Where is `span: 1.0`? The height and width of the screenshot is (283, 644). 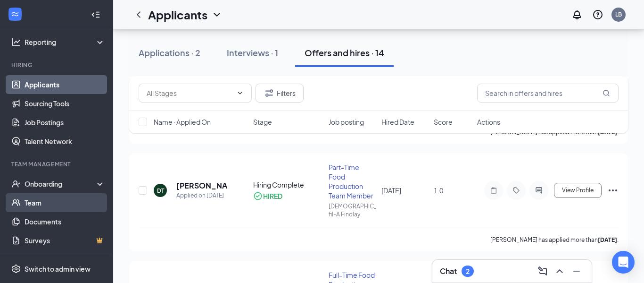
span: 1.0 is located at coordinates (439, 190).